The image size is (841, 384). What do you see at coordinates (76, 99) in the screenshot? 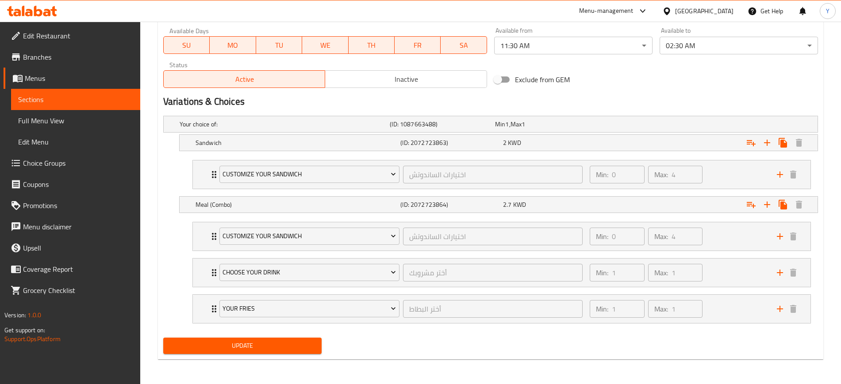
I see `a: Sections` at bounding box center [76, 99].